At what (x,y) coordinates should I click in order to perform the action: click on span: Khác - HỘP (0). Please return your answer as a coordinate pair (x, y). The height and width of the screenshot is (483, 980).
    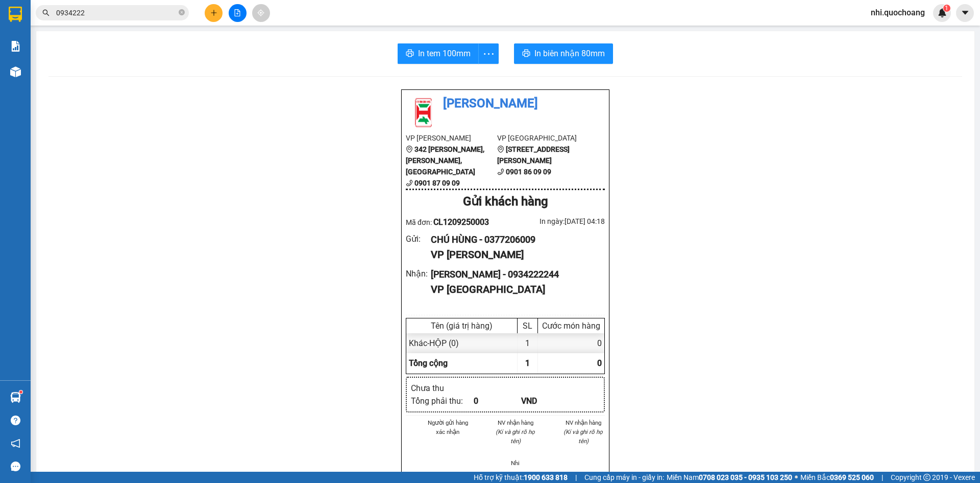
    Looking at the image, I should click on (434, 343).